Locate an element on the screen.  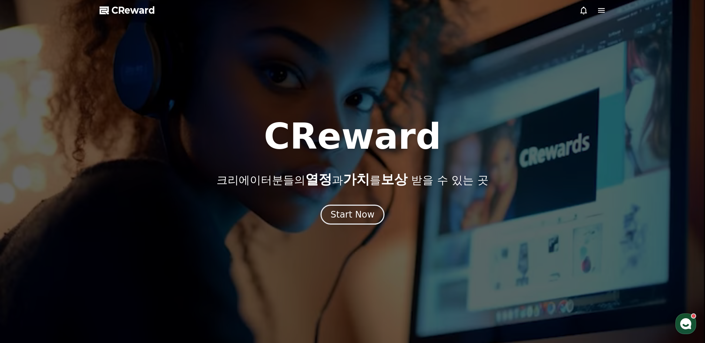
p: 크리에이터분들의 과 를 받을 수 있는 곳 is located at coordinates (352, 179).